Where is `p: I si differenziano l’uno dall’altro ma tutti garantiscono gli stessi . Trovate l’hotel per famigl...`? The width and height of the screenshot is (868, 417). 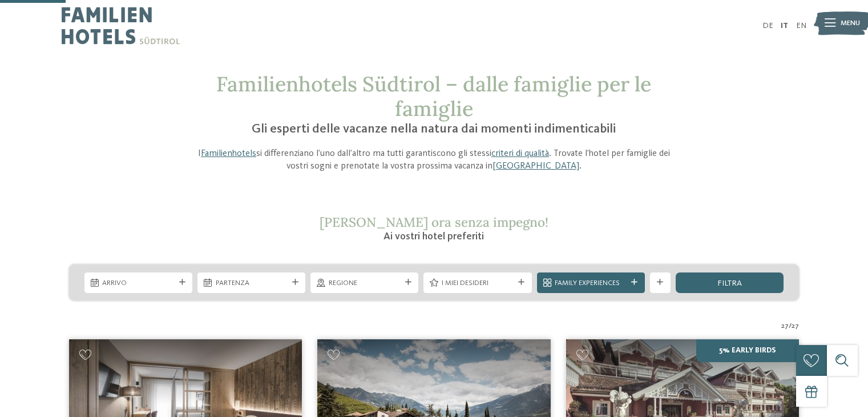 p: I si differenziano l’uno dall’altro ma tutti garantiscono gli stessi . Trovate l’hotel per famigl... is located at coordinates (434, 160).